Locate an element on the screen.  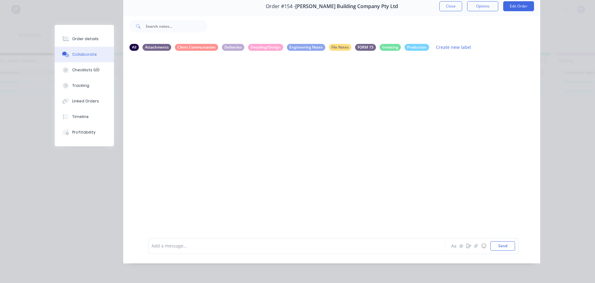
div: Client Communiation is located at coordinates (196, 47).